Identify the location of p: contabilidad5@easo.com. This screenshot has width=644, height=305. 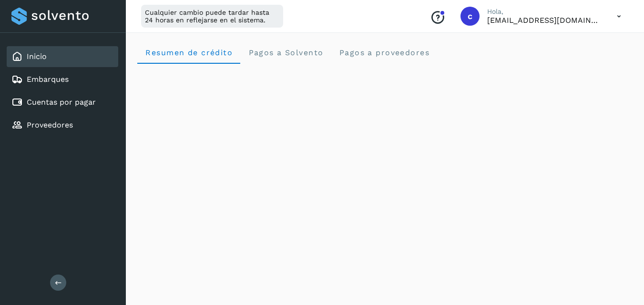
(544, 20).